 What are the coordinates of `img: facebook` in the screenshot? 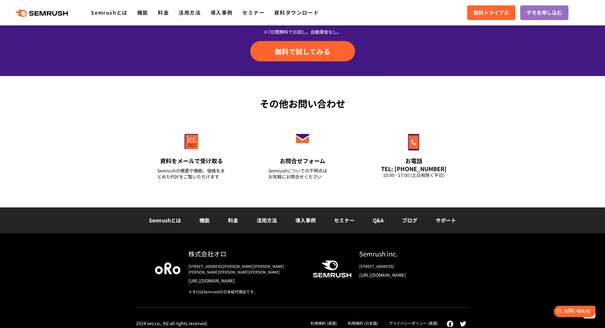 It's located at (450, 323).